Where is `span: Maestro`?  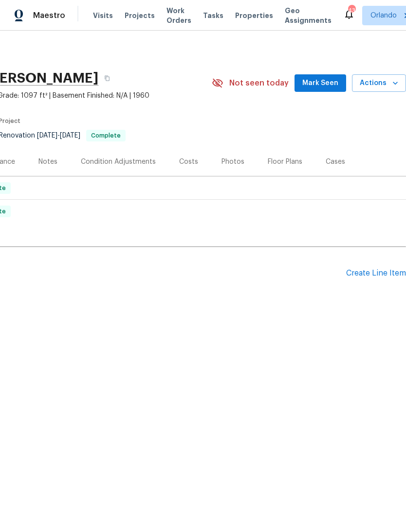 span: Maestro is located at coordinates (49, 16).